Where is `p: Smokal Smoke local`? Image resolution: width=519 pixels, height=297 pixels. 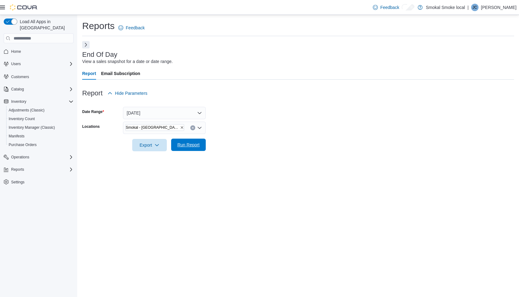
p: Smokal Smoke local is located at coordinates (445, 7).